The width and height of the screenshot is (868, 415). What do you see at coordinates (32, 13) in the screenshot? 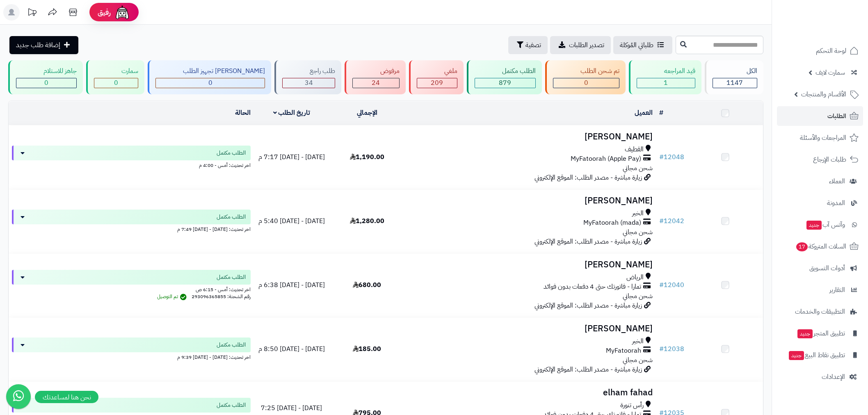
I see `a: تحديثات المنصة` at bounding box center [32, 13].